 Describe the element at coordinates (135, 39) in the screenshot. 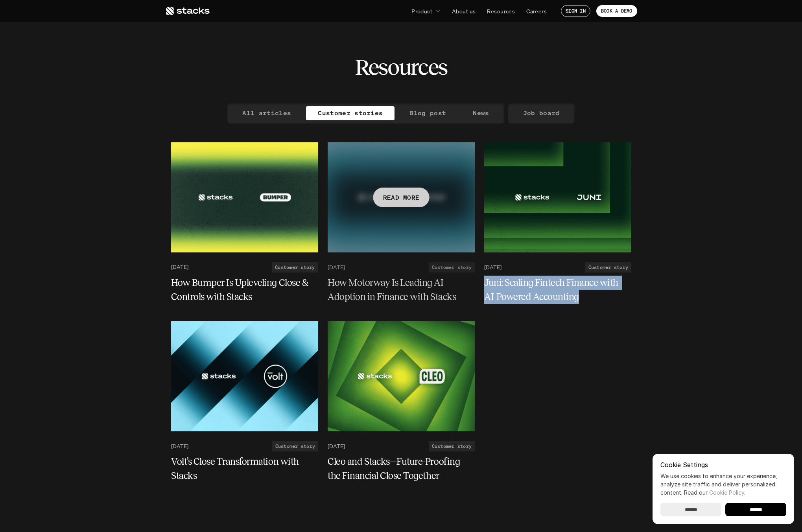

I see `a: Privacy Policy` at that location.